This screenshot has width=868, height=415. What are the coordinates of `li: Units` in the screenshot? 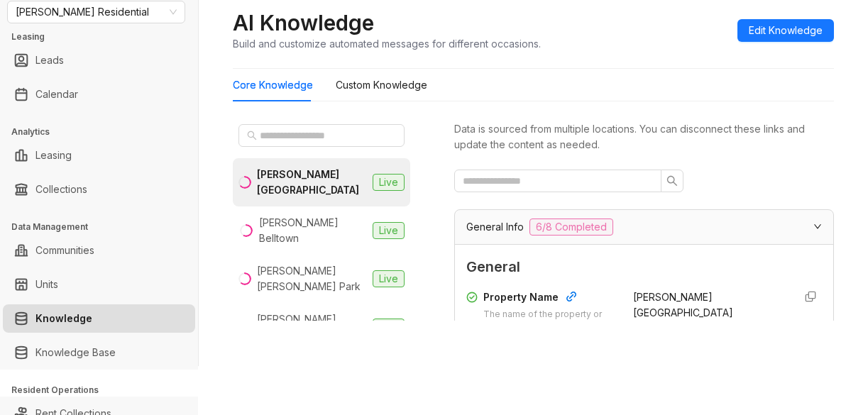 It's located at (99, 284).